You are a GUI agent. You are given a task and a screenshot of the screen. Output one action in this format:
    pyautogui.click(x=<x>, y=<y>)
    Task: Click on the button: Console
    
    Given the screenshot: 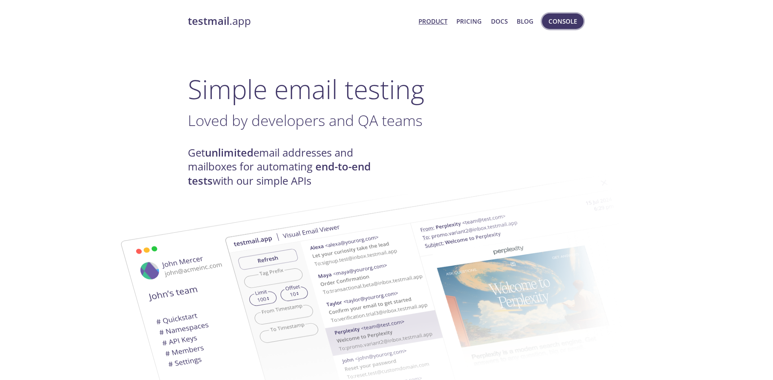 What is the action you would take?
    pyautogui.click(x=563, y=21)
    